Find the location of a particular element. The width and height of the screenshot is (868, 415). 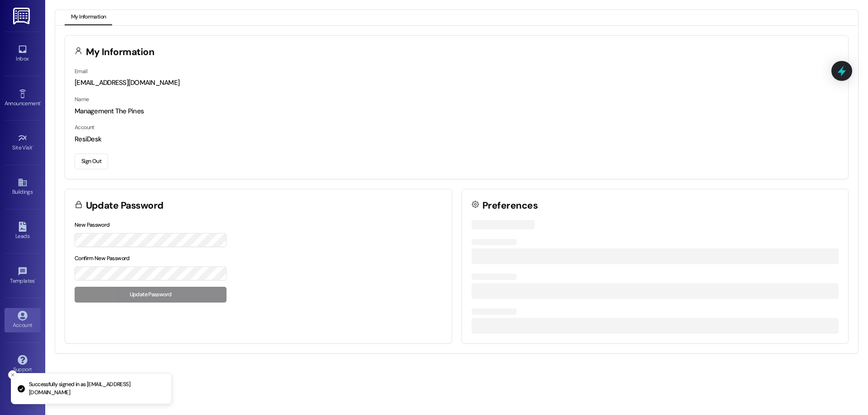

label: Account is located at coordinates (85, 128).